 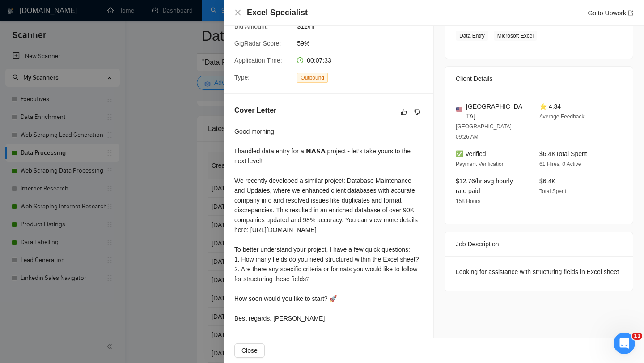 What do you see at coordinates (548, 181) in the screenshot?
I see `span: $6.4K` at bounding box center [548, 181].